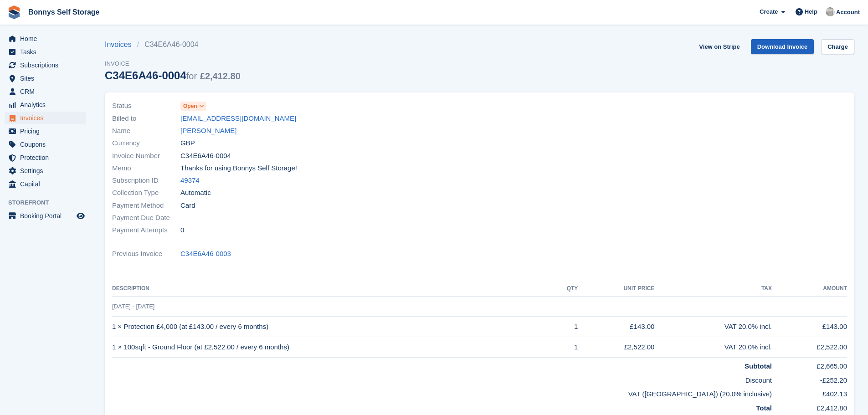 The height and width of the screenshot is (415, 868). What do you see at coordinates (146, 131) in the screenshot?
I see `span: Name` at bounding box center [146, 131].